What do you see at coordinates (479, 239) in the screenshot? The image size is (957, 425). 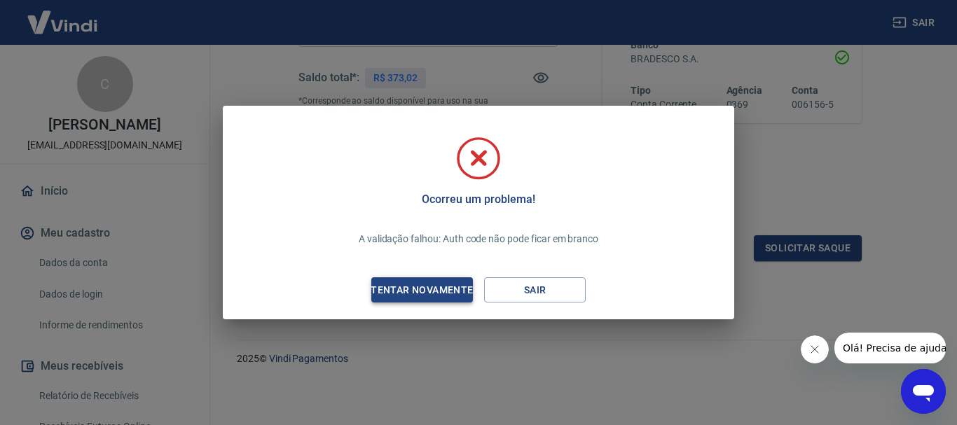 I see `p: A validação falhou: Auth code não pode ficar em branco` at bounding box center [479, 239].